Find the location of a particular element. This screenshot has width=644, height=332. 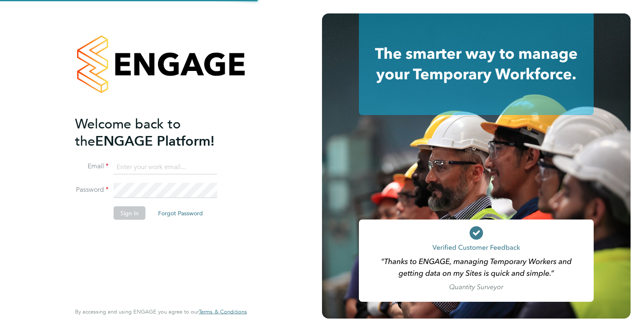

a: Terms & Conditions is located at coordinates (223, 312).